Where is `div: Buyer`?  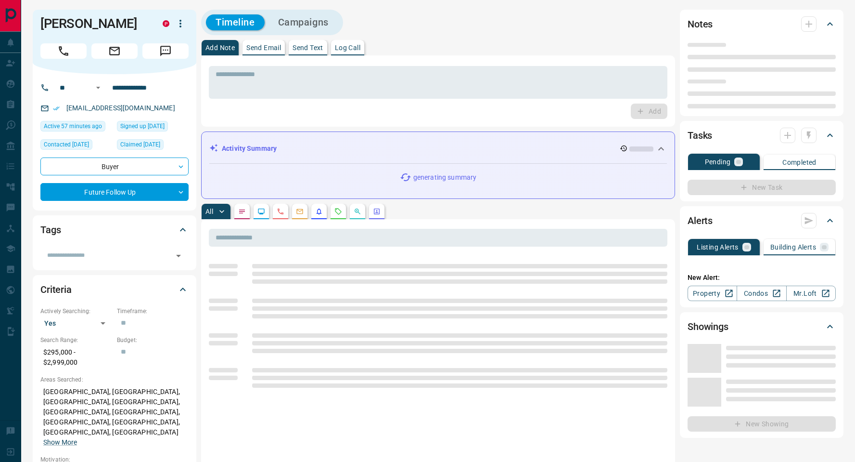 div: Buyer is located at coordinates (115, 166).